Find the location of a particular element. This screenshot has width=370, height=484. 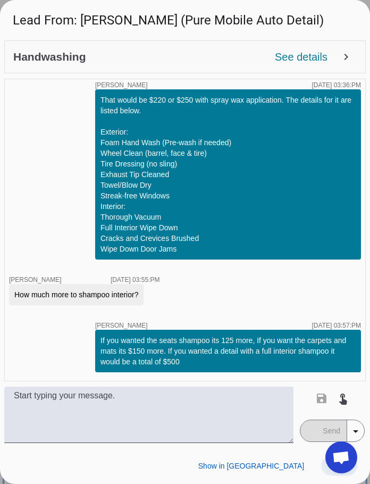

mat-icon: touch_app is located at coordinates (343, 398).